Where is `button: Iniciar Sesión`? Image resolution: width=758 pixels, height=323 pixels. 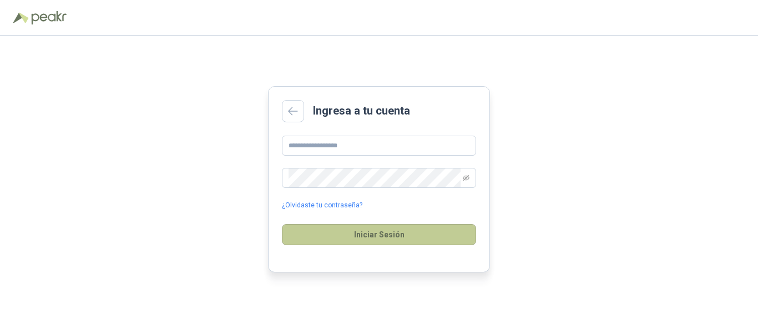
button: Iniciar Sesión is located at coordinates (379, 234).